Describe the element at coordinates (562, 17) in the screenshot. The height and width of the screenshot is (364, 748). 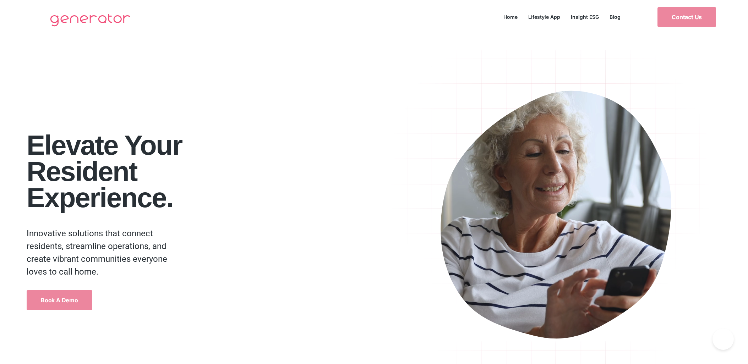
I see `nav: Menu` at that location.